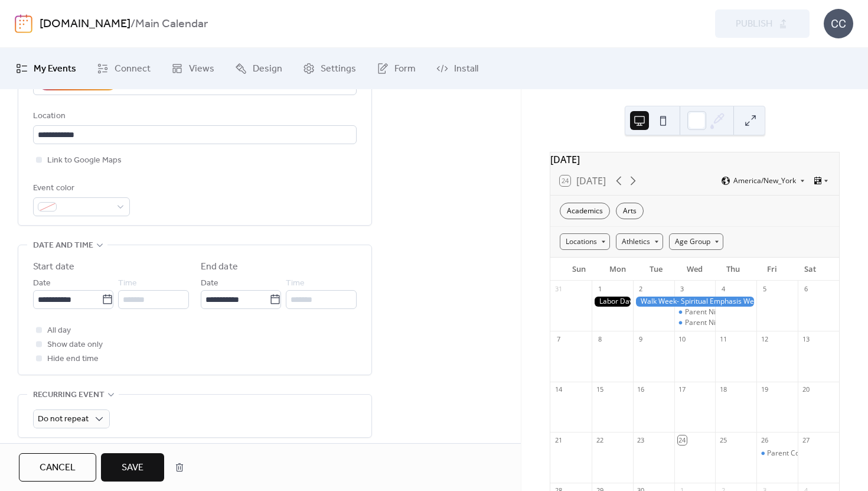 This screenshot has height=491, width=868. Describe the element at coordinates (63, 419) in the screenshot. I see `span: Do not repeat` at that location.